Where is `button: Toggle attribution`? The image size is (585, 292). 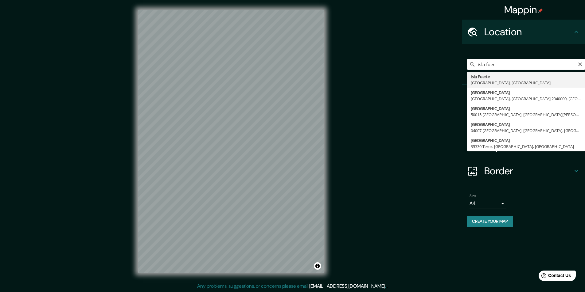 button: Toggle attribution is located at coordinates (317, 266).